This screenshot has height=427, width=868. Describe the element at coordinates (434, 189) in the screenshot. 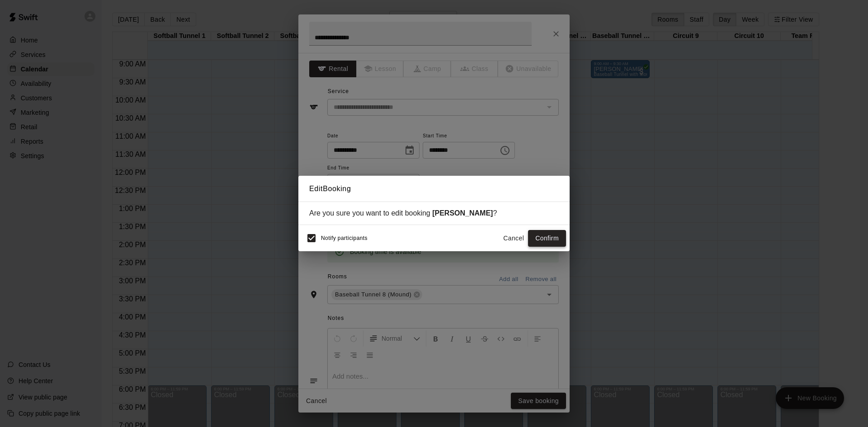

I see `h2: Edit Booking` at that location.